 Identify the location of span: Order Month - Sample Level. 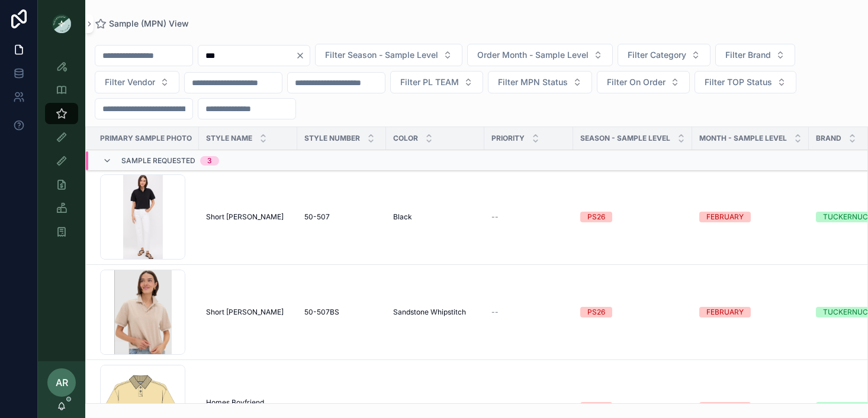
(533, 55).